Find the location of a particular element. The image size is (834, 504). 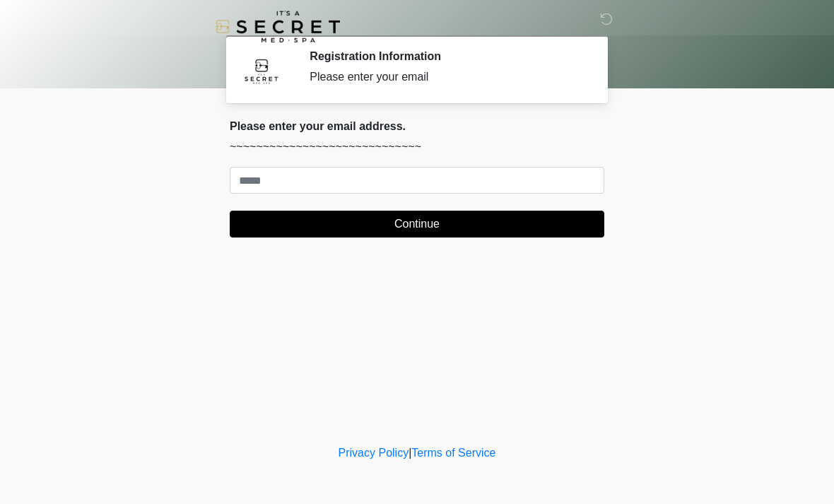

h2: Please enter your email address. is located at coordinates (417, 126).